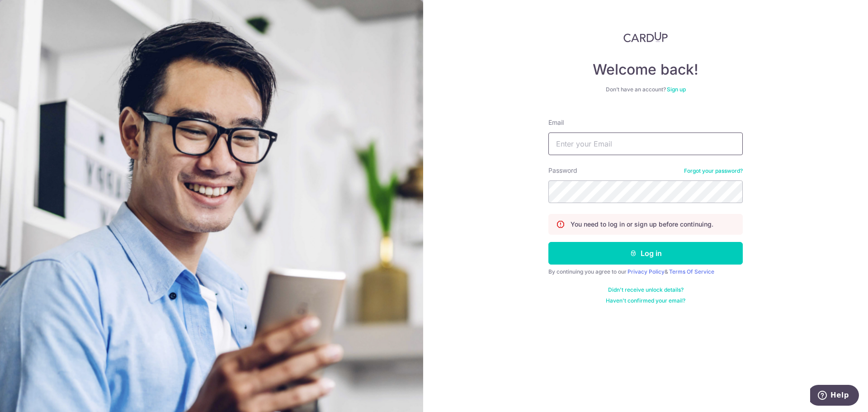  What do you see at coordinates (646, 254) in the screenshot?
I see `button: Log in` at bounding box center [646, 254].